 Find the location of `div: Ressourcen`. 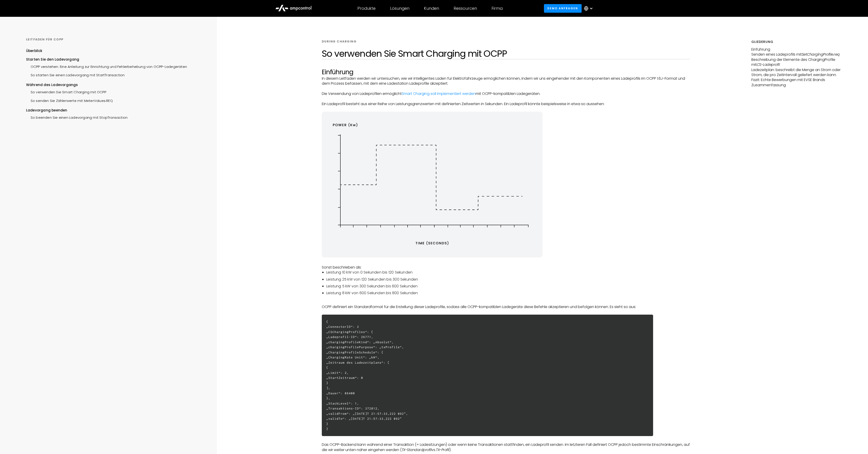

div: Ressourcen is located at coordinates (465, 8).